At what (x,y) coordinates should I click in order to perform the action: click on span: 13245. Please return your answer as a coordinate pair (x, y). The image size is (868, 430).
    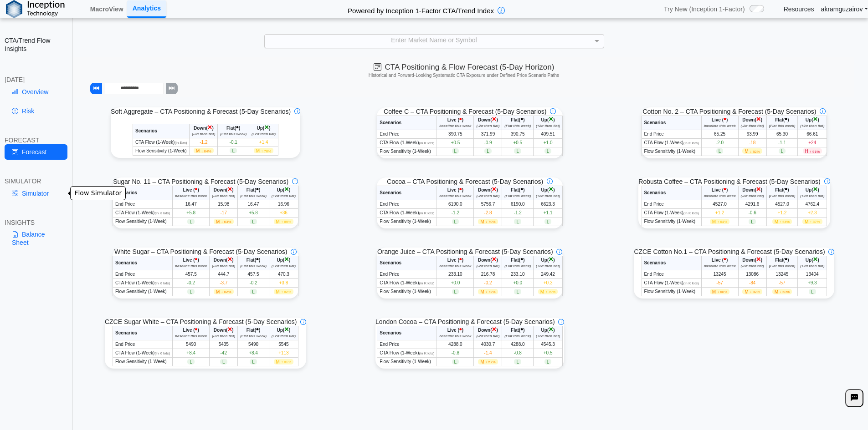
    Looking at the image, I should click on (720, 274).